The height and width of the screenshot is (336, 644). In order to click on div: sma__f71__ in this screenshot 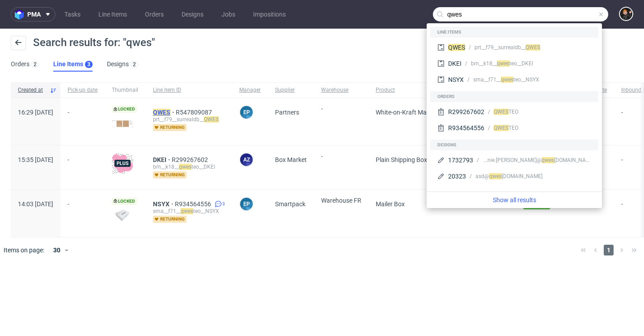, I will do `click(491, 80)`.